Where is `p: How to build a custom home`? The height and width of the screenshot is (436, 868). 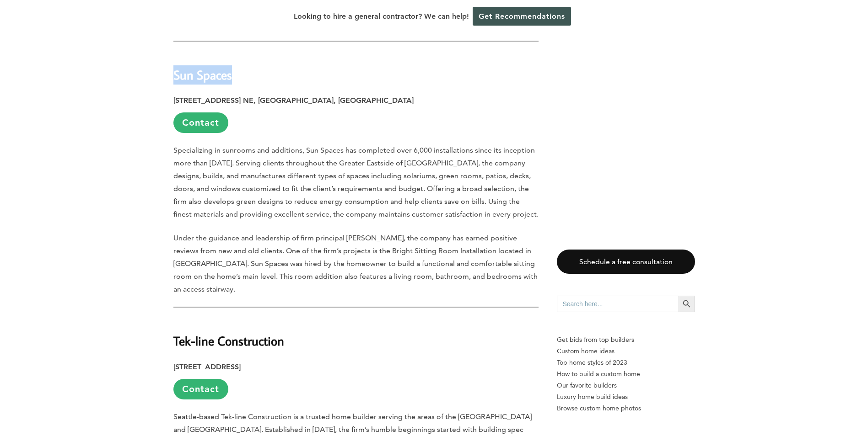
p: How to build a custom home is located at coordinates (625, 373).